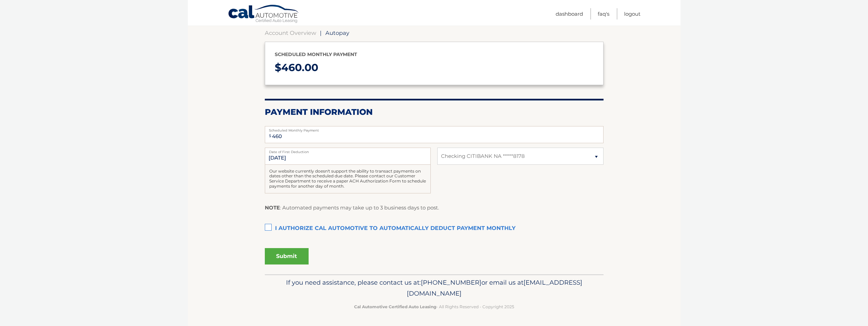  Describe the element at coordinates (352, 208) in the screenshot. I see `p: : Automated payments may take up to 3 business days to post.` at that location.